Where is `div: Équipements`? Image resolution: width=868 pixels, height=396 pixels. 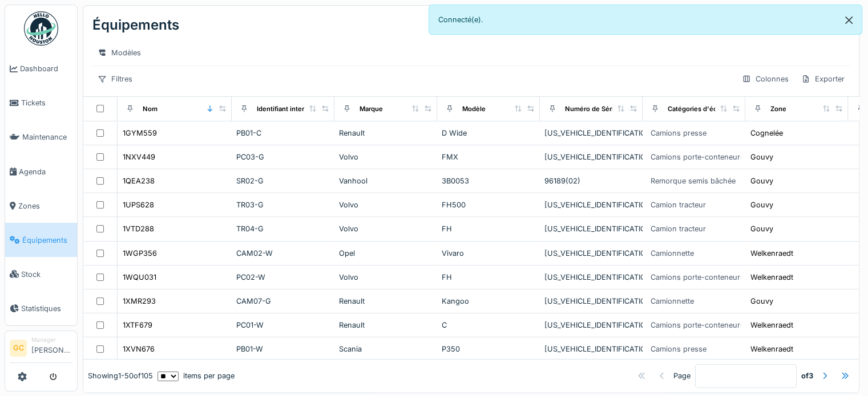
div: Équipements is located at coordinates (136, 25).